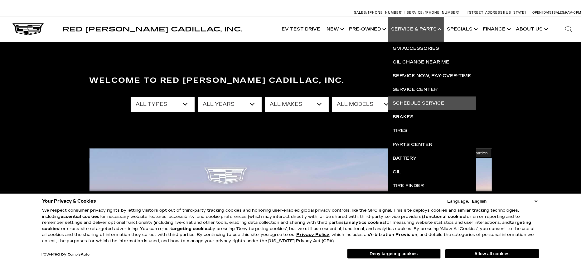 The width and height of the screenshot is (581, 263). Describe the element at coordinates (444, 217) in the screenshot. I see `strong: functional cookies` at that location.